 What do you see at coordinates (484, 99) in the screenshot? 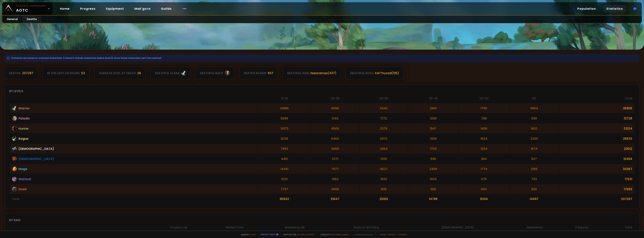
I see `th: 50-59` at bounding box center [484, 99].